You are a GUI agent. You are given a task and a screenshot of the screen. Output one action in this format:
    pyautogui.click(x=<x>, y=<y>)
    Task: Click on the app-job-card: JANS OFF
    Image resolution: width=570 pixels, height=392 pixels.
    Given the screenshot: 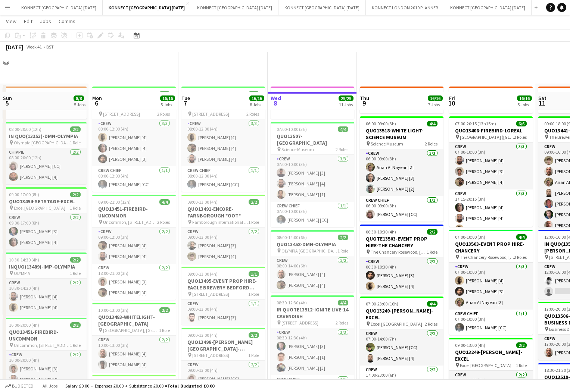 What is the action you would take?
    pyautogui.click(x=401, y=100)
    